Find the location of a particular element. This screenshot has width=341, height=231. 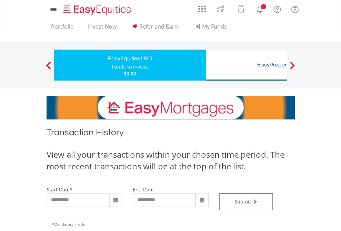

a: Refer and Earn is located at coordinates (154, 28).